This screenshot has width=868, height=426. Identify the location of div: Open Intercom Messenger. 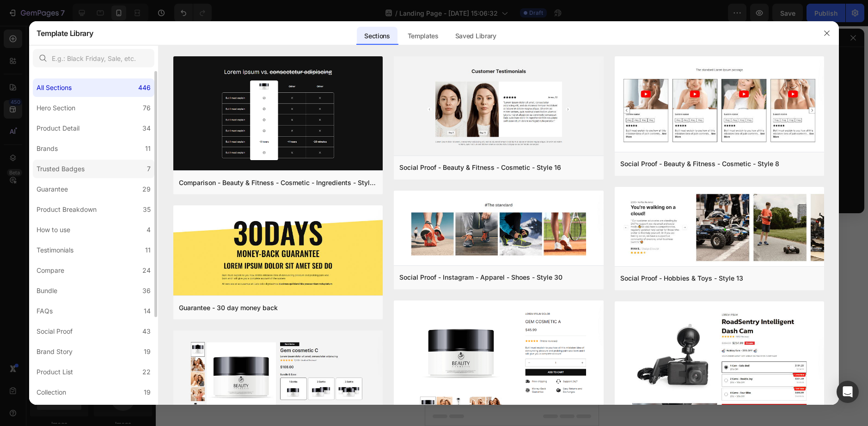
(847, 392).